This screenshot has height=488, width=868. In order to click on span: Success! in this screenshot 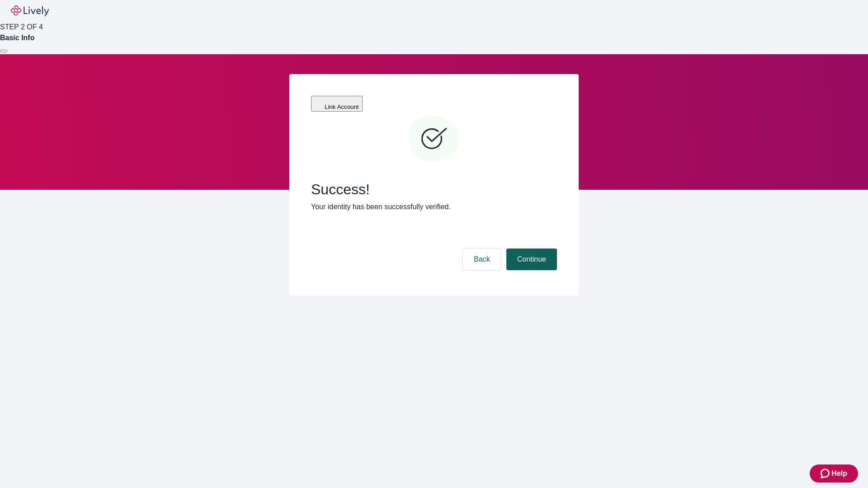, I will do `click(434, 190)`.